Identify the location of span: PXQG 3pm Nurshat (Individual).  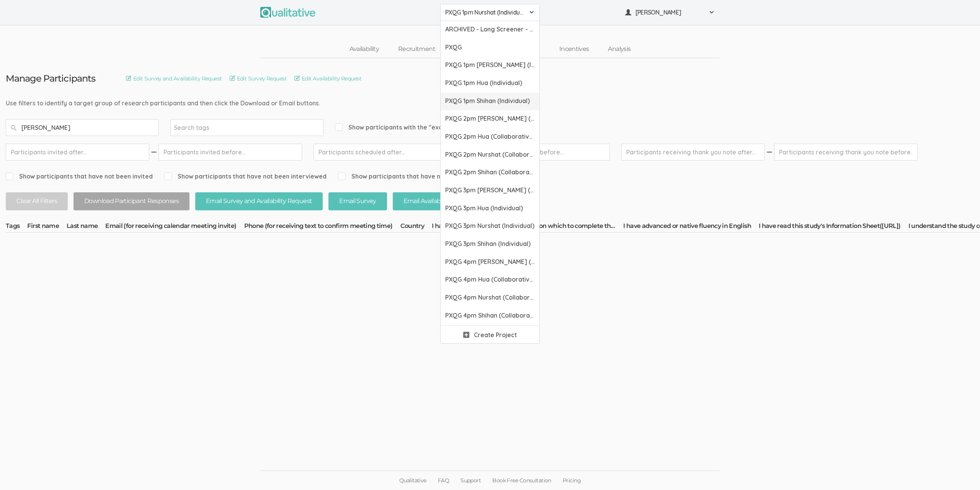
(490, 225).